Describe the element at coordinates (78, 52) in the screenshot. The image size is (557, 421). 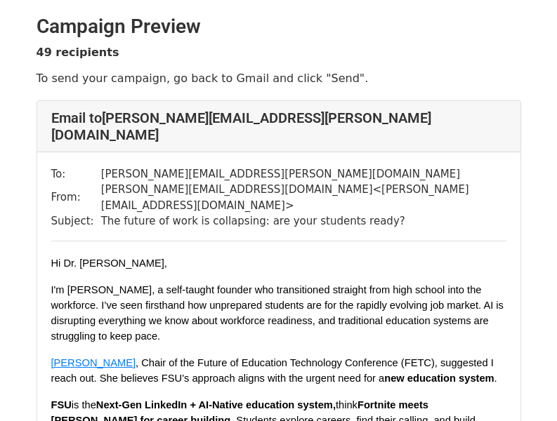
I see `strong: 49 recipients` at that location.